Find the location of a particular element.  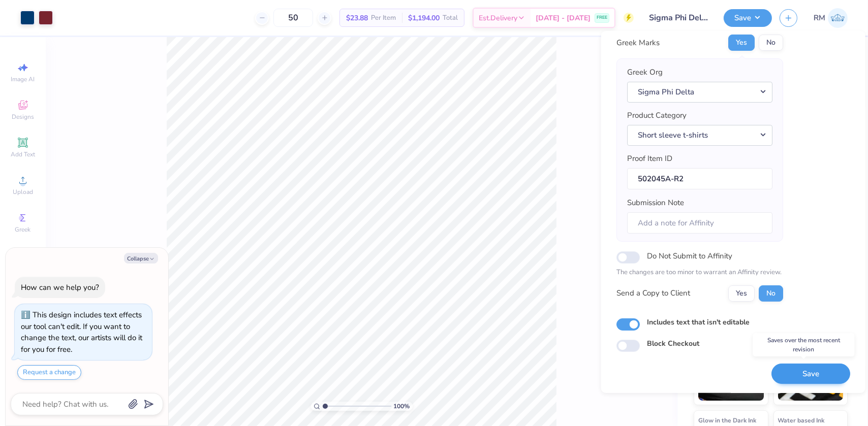

label: Submission Note is located at coordinates (655, 203).